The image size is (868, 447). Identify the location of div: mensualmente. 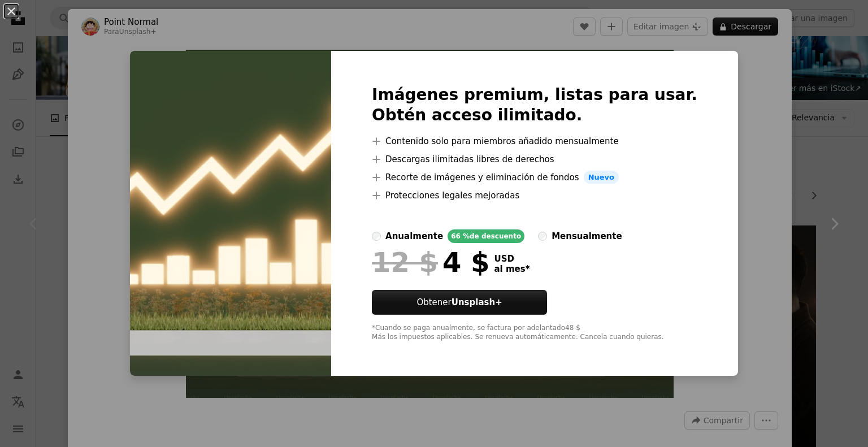
(587, 236).